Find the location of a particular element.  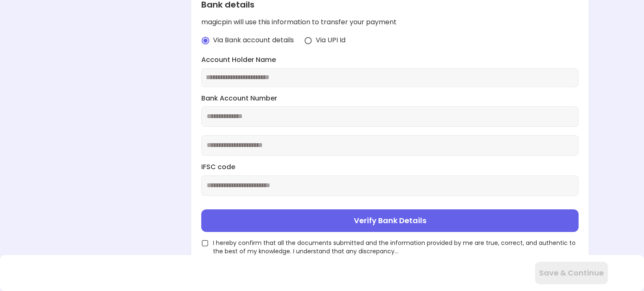

span: I hereby confirm that all the documents submitted and the information provided by me are true, co... is located at coordinates (396, 247).